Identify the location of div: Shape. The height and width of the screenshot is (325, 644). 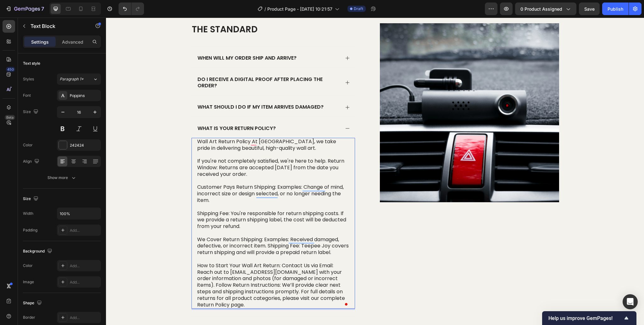
(33, 303).